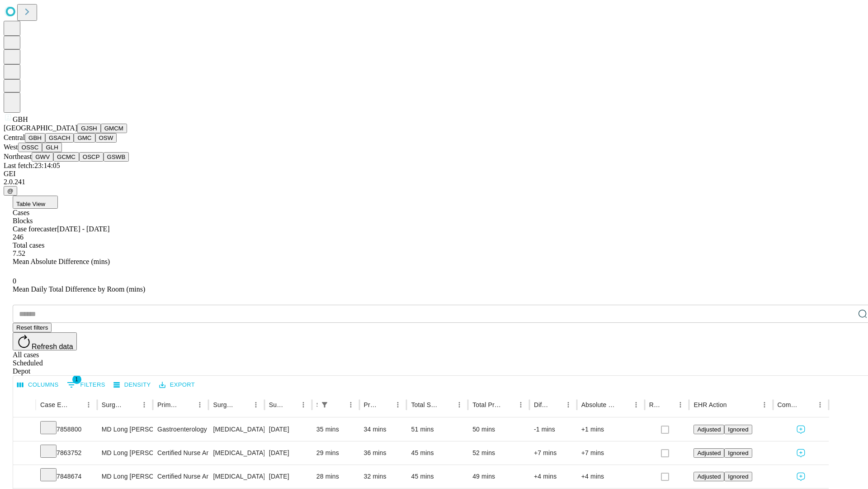  What do you see at coordinates (553, 452) in the screenshot?
I see `div: +7 mins` at bounding box center [553, 452].